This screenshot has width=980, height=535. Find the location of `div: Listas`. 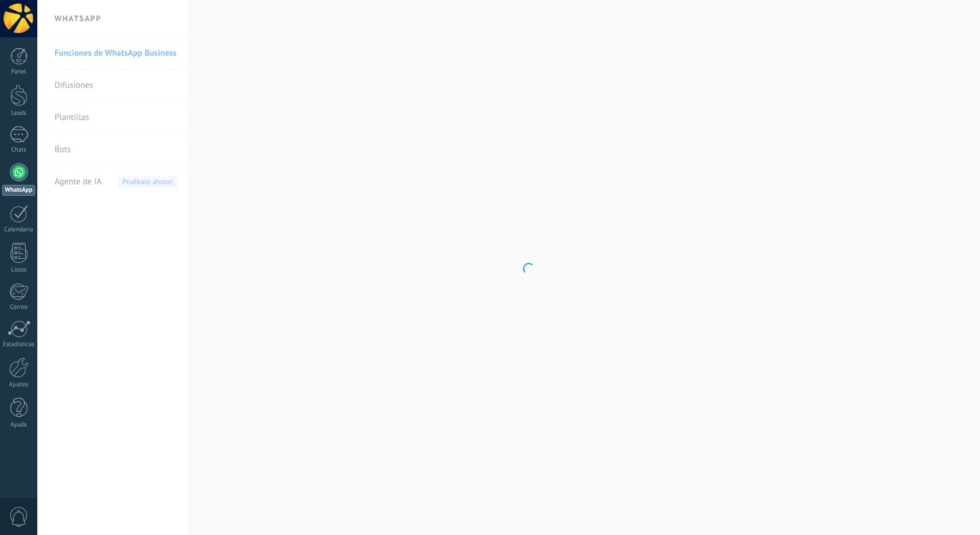

div: Listas is located at coordinates (19, 270).